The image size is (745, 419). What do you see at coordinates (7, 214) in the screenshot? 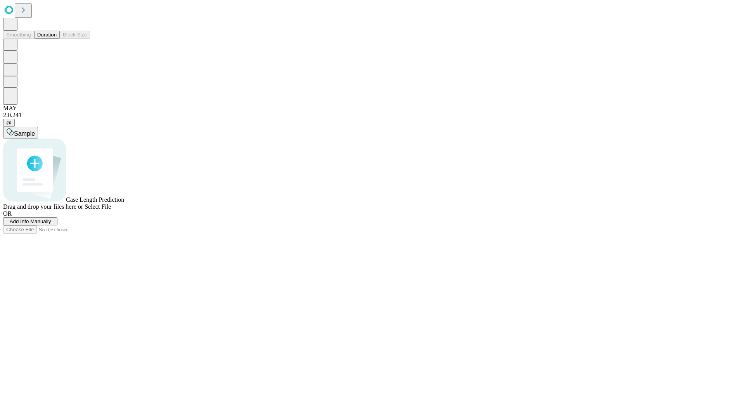
I see `span: OR` at bounding box center [7, 214].